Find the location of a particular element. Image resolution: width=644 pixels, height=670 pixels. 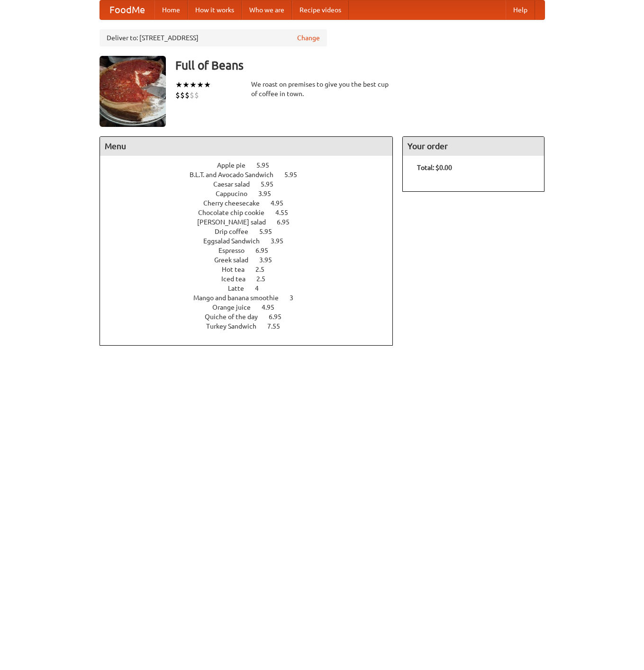

a: Who we are is located at coordinates (266, 10).